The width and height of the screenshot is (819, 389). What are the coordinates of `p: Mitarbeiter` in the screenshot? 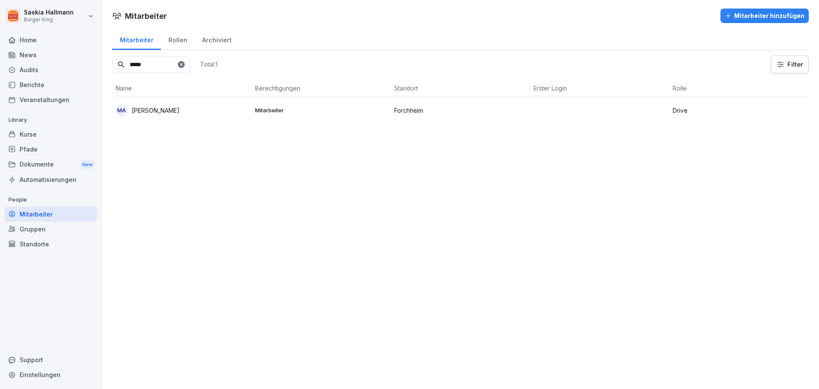 It's located at (321, 110).